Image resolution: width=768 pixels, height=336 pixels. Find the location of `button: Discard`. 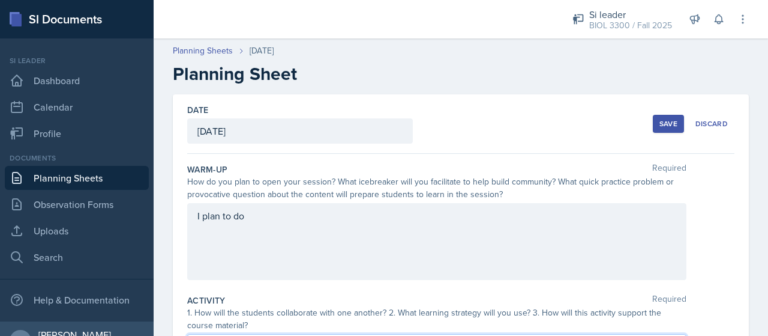

button: Discard is located at coordinates (712, 124).